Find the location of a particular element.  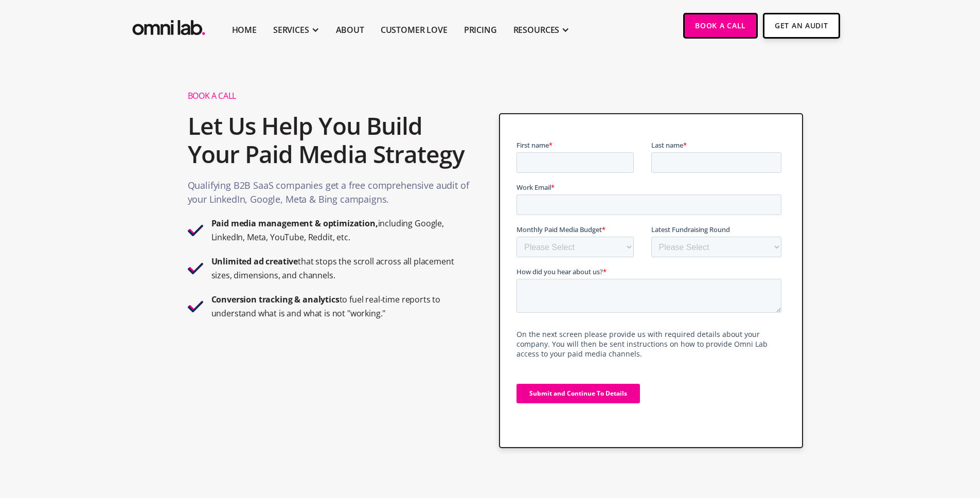

a: Get An Audit is located at coordinates (801, 26).